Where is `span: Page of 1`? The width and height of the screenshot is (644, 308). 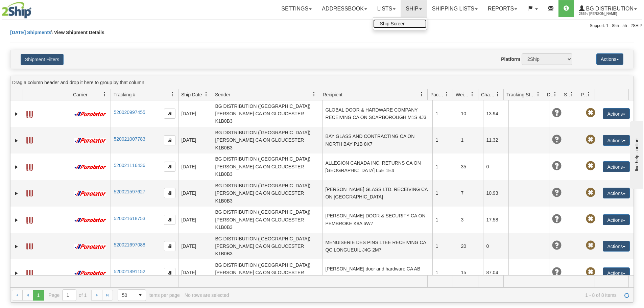 span: Page of 1 is located at coordinates (68, 295).